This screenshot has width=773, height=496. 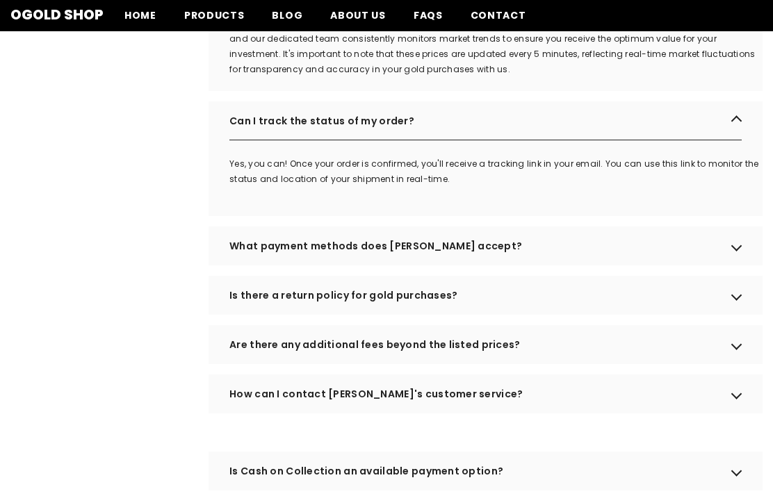 What do you see at coordinates (214, 15) in the screenshot?
I see `span: Products` at bounding box center [214, 15].